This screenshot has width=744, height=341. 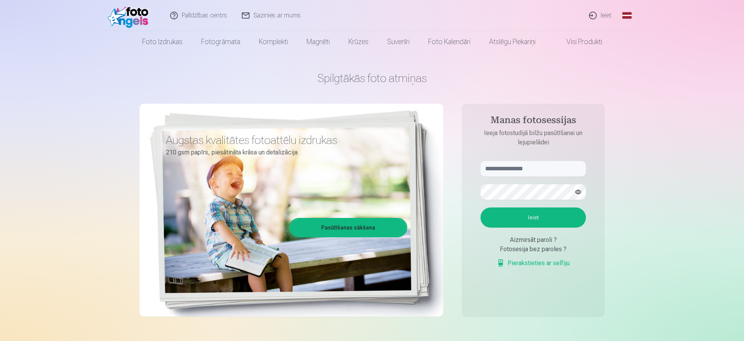 I want to click on a: Visi produkti, so click(x=578, y=42).